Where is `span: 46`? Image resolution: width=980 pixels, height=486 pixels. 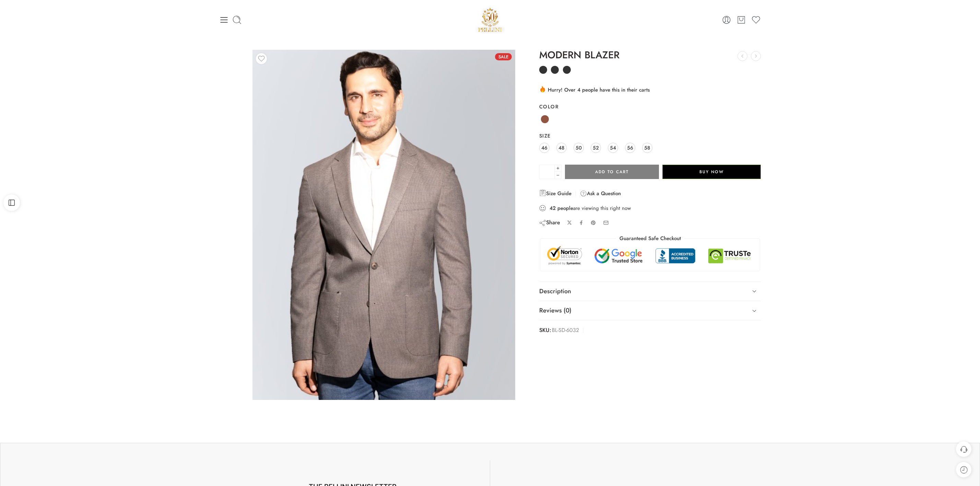 span: 46 is located at coordinates (544, 148).